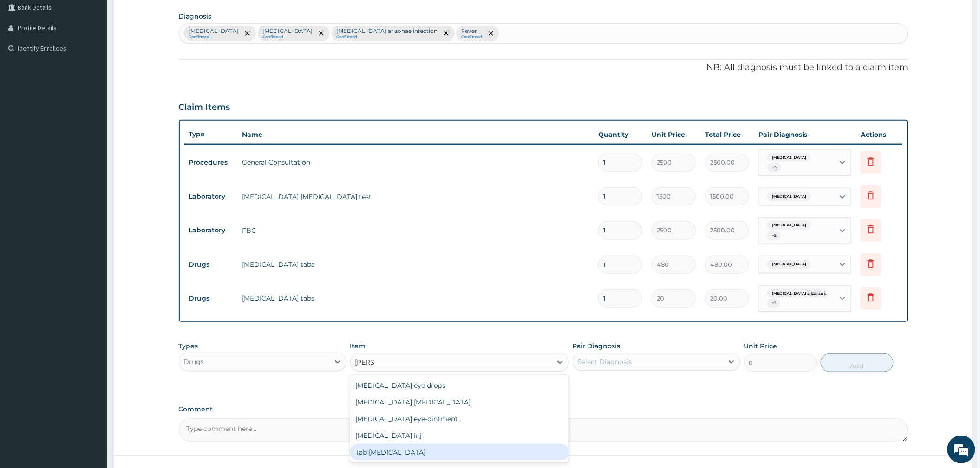 Image resolution: width=980 pixels, height=468 pixels. What do you see at coordinates (774, 168) in the screenshot?
I see `span: + 3` at bounding box center [774, 168].